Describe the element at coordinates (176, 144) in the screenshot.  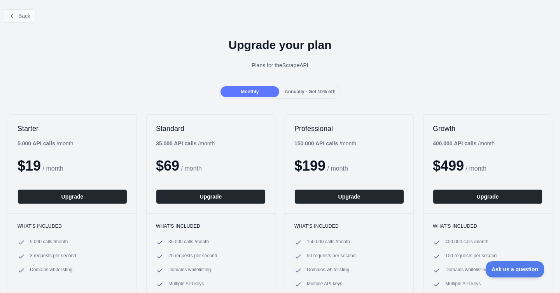
I see `b: 35.000 API calls` at that location.